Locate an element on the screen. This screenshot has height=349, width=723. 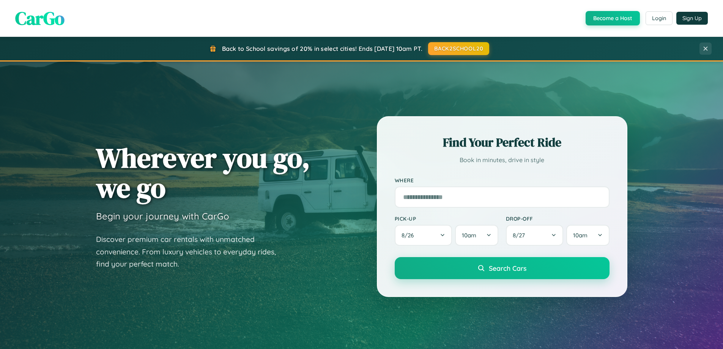
label: Where is located at coordinates (502, 180).